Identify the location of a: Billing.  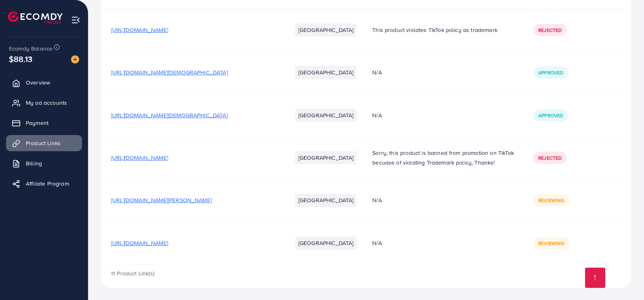
(44, 163).